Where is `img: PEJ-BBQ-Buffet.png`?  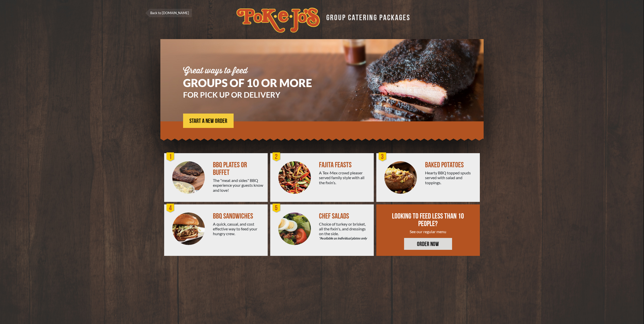
img: PEJ-BBQ-Buffet.png is located at coordinates (188, 177).